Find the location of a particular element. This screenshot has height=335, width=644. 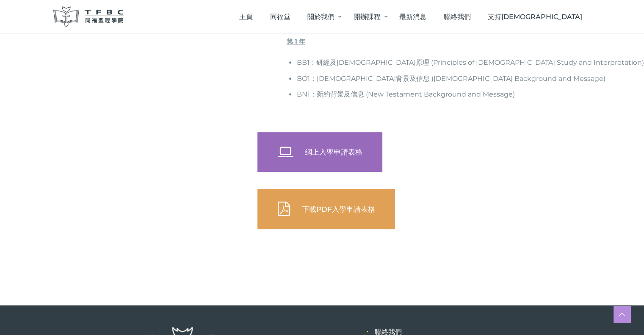

a: 下載PDF入學申請表格 is located at coordinates (326, 209).